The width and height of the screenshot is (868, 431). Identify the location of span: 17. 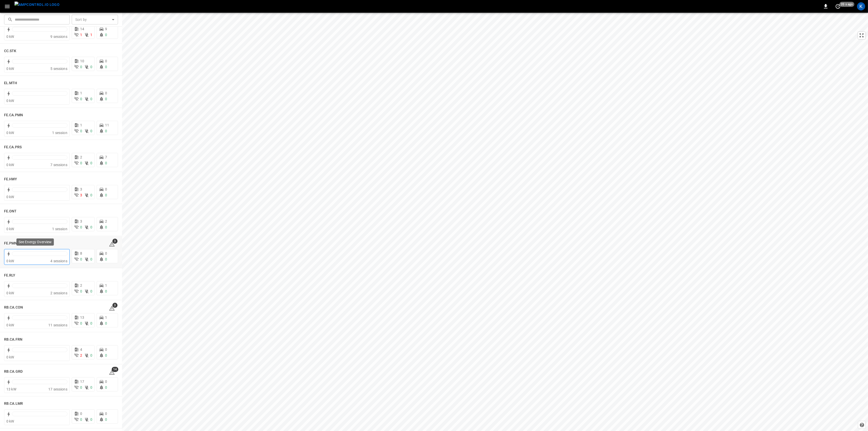
(82, 382).